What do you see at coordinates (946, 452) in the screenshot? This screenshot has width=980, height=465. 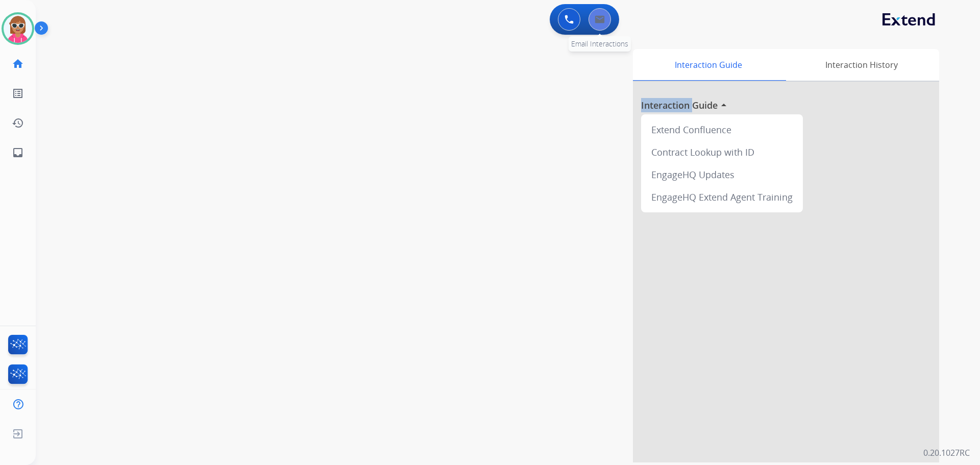 I see `p: 0.20.1027RC` at bounding box center [946, 452].